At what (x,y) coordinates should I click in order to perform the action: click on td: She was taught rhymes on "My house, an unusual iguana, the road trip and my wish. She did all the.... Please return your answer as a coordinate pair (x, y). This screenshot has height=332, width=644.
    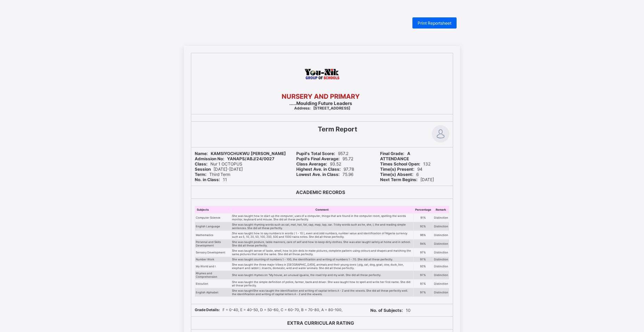
    Looking at the image, I should click on (322, 275).